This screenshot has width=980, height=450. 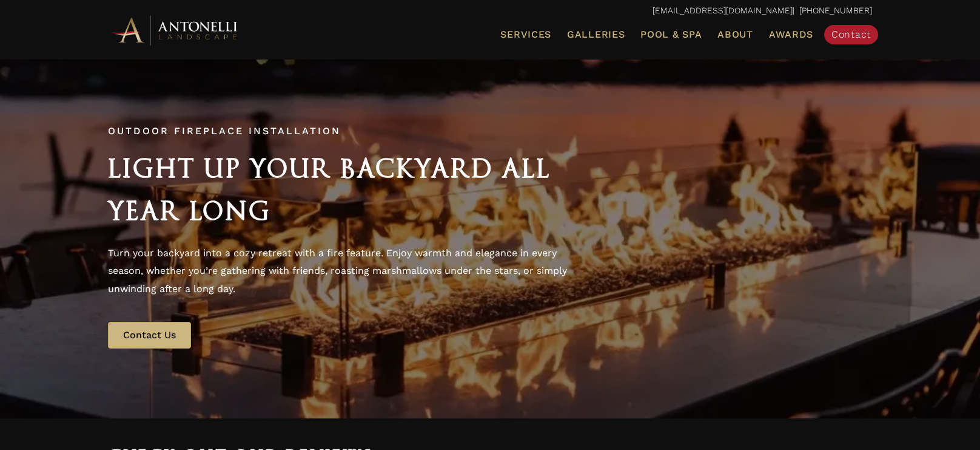 What do you see at coordinates (851, 34) in the screenshot?
I see `span: Contact` at bounding box center [851, 34].